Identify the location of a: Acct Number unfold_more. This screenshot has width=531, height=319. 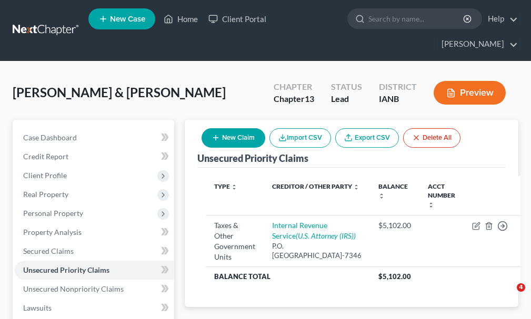
(442, 195).